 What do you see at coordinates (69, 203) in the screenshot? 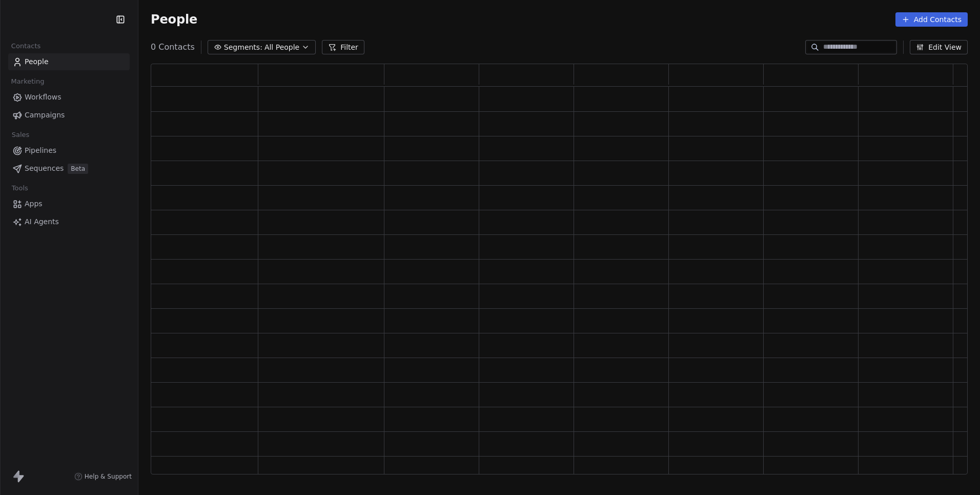
I see `a: Apps` at bounding box center [69, 203].